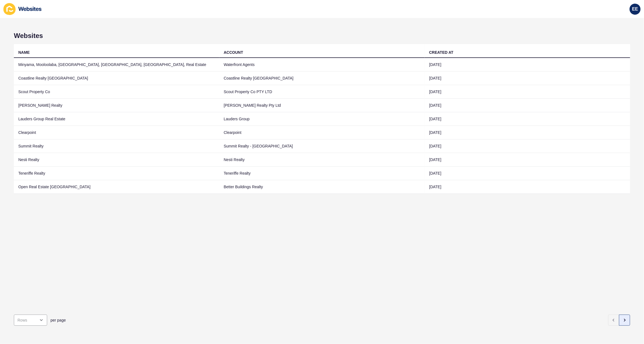 Image resolution: width=644 pixels, height=344 pixels. I want to click on td: Scout Property Co, so click(116, 92).